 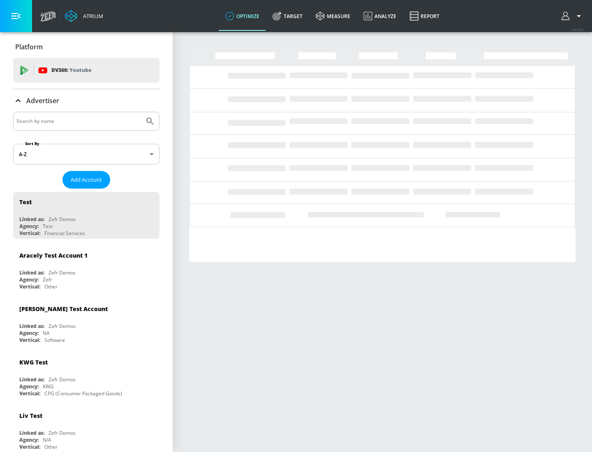 What do you see at coordinates (83, 394) in the screenshot?
I see `div: CPG (Consumer Packaged Goods)` at bounding box center [83, 394].